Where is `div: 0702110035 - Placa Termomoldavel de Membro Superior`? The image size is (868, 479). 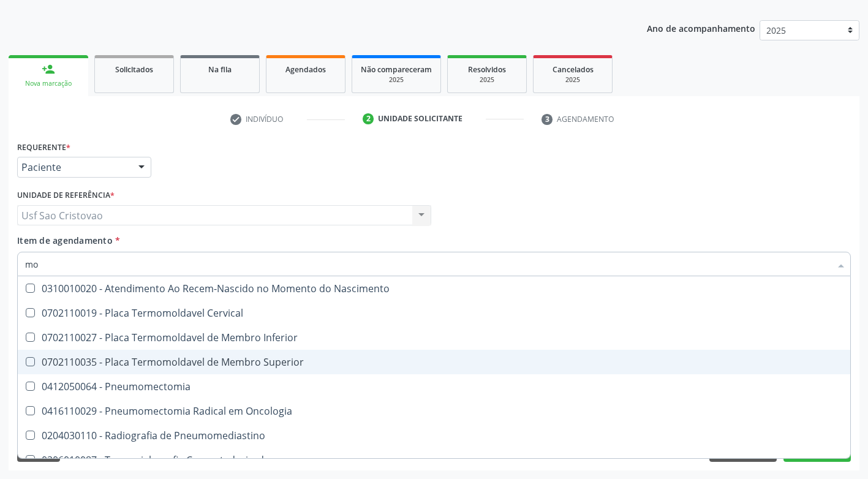 div: 0702110035 - Placa Termomoldavel de Membro Superior is located at coordinates (433, 363).